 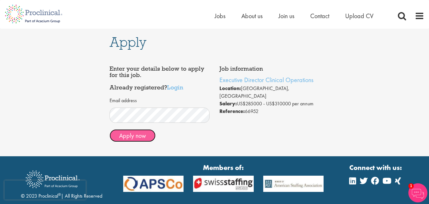 I want to click on span: Join us, so click(x=287, y=16).